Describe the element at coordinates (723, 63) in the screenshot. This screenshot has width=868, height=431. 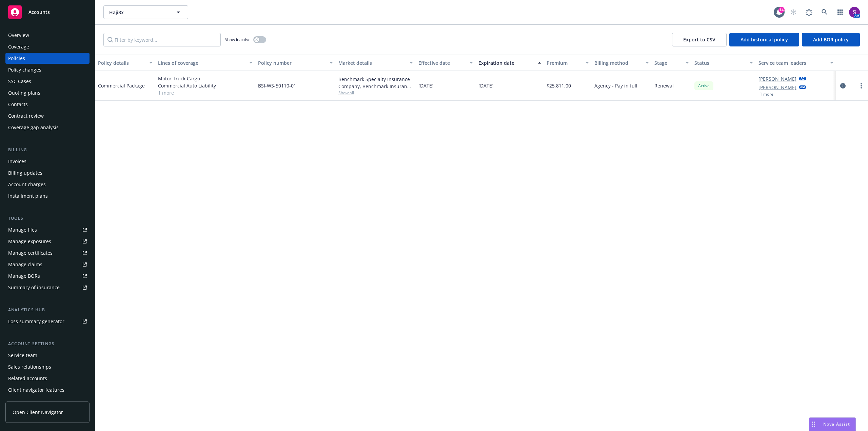
I see `button: Status` at that location.